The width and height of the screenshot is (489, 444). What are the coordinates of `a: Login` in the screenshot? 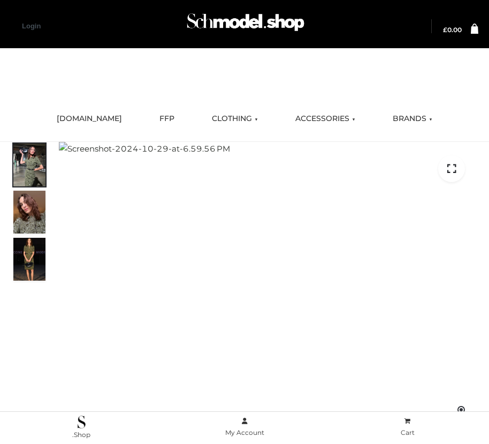 It's located at (31, 26).